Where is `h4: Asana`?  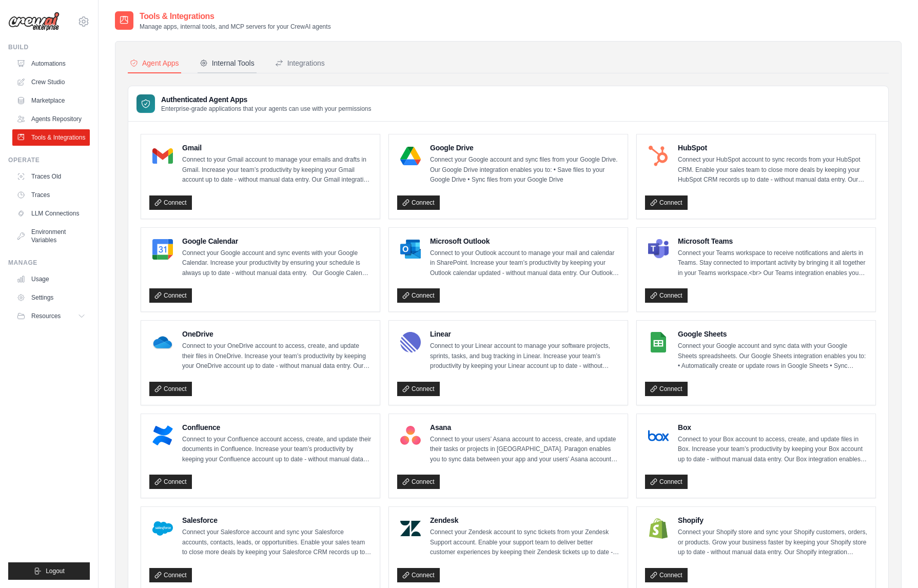
h4: Asana is located at coordinates (524, 427).